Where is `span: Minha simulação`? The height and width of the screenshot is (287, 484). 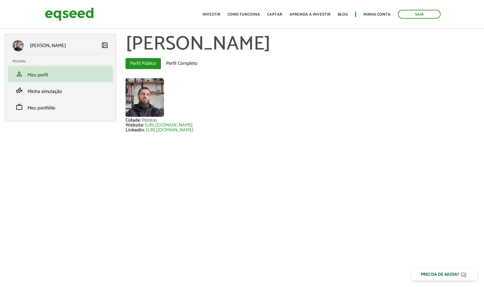 span: Minha simulação is located at coordinates (45, 91).